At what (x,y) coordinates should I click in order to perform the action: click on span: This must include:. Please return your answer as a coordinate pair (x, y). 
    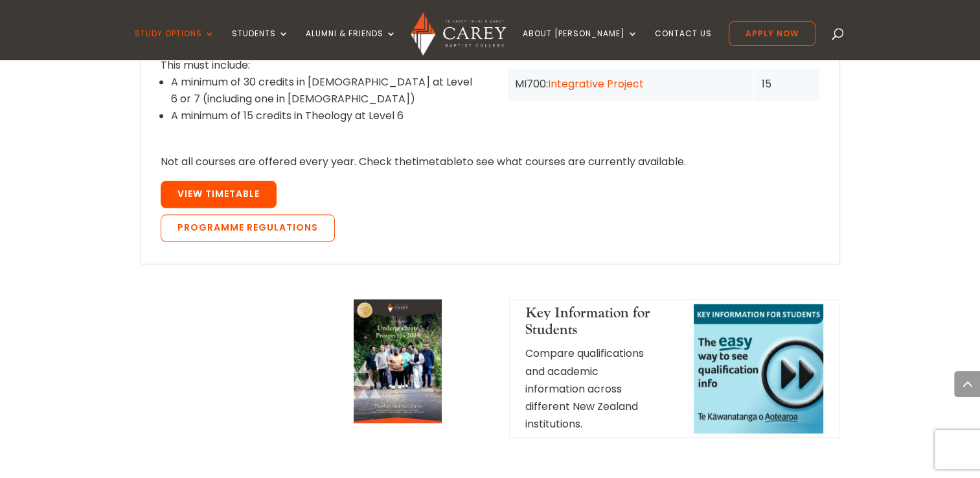
    Looking at the image, I should click on (205, 65).